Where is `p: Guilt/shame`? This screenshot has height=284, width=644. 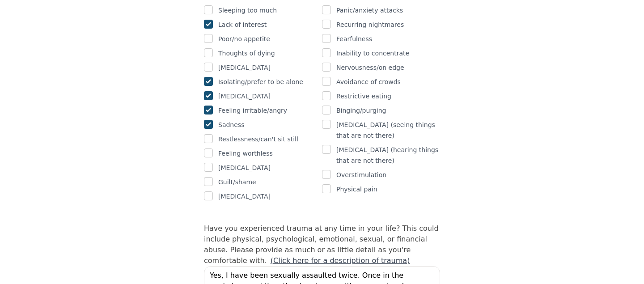
p: Guilt/shame is located at coordinates (237, 182).